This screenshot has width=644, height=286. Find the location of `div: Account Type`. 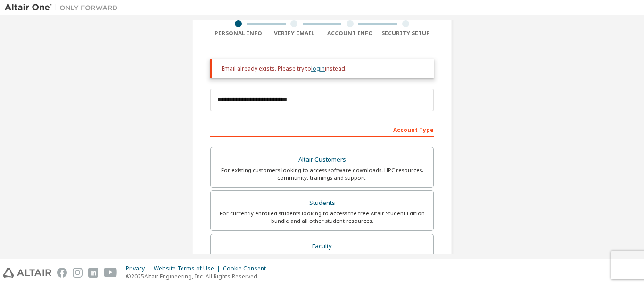

div: Account Type is located at coordinates (322, 129).